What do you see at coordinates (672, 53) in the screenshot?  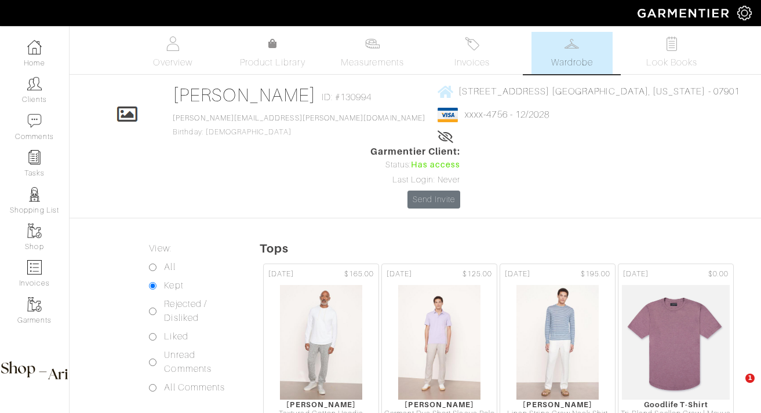 I see `a: Look Books` at bounding box center [672, 53].